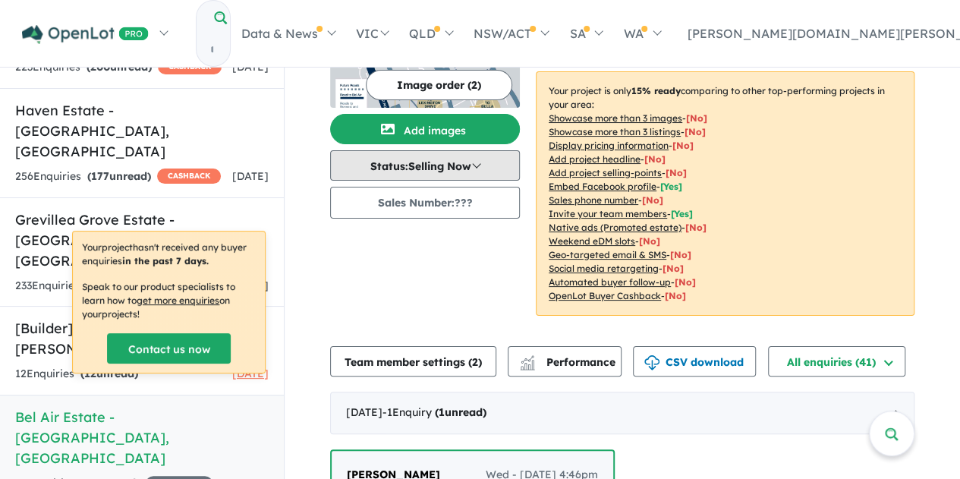  Describe the element at coordinates (602, 186) in the screenshot. I see `u: Embed Facebook profile` at that location.